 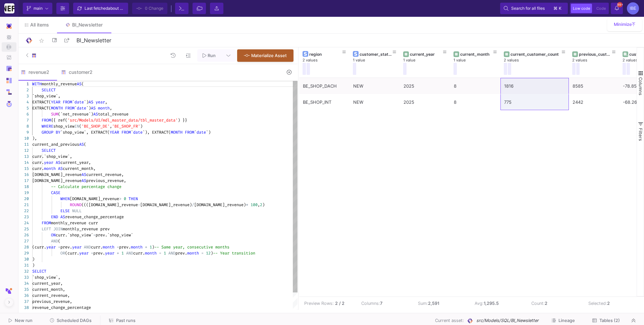 What do you see at coordinates (23, 295) in the screenshot?
I see `div: 36` at bounding box center [23, 295].